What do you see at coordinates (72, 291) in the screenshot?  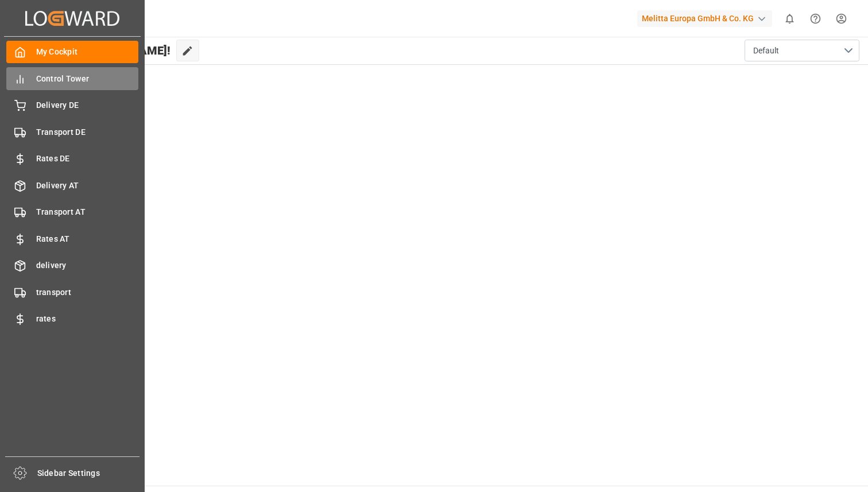 I see `a: transport` at bounding box center [72, 291].